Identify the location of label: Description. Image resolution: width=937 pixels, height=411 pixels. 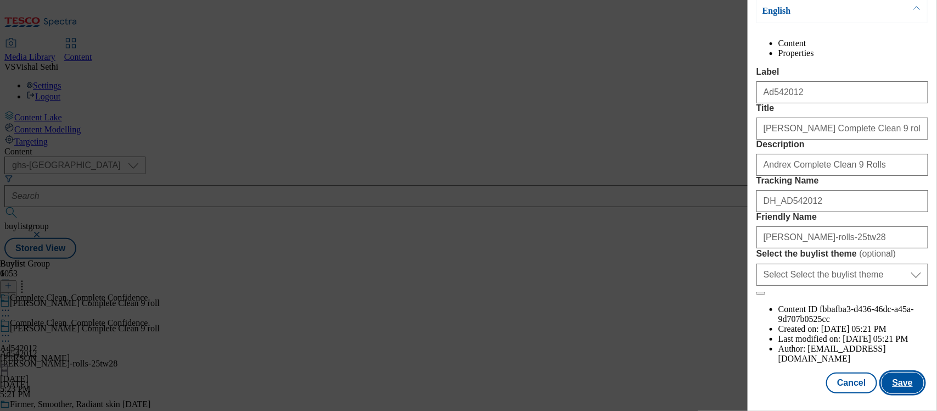
(842, 144).